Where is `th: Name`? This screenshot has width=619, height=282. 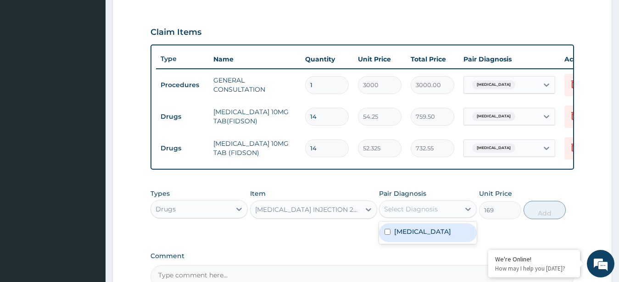
th: Name is located at coordinates (255, 59).